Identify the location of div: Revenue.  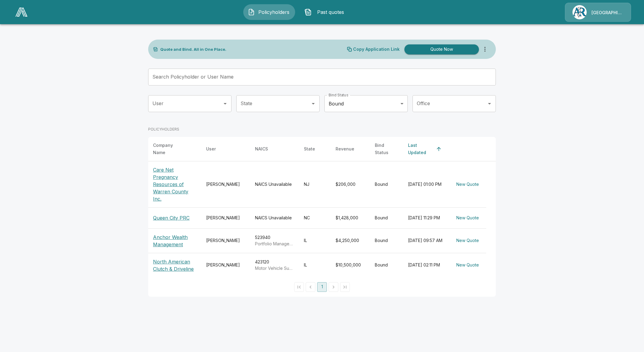
(345, 148).